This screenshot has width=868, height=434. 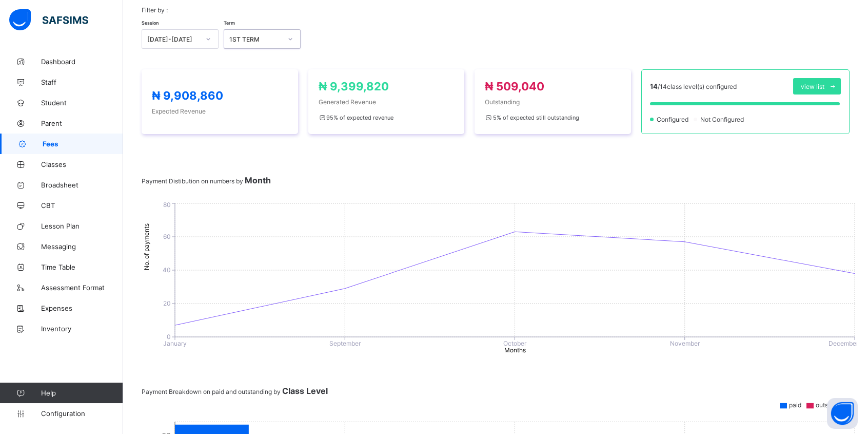 I want to click on tspan: September, so click(x=345, y=343).